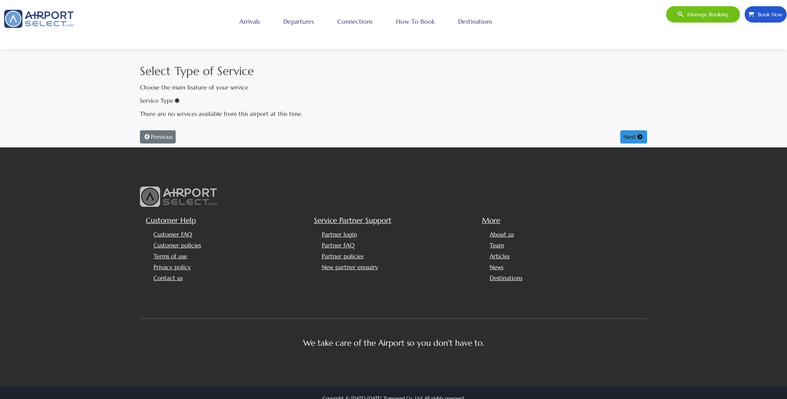  I want to click on a: About us, so click(502, 234).